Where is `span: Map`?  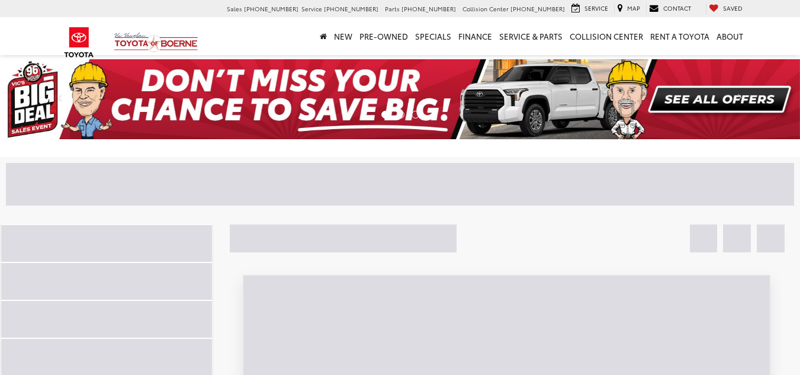
span: Map is located at coordinates (634, 8).